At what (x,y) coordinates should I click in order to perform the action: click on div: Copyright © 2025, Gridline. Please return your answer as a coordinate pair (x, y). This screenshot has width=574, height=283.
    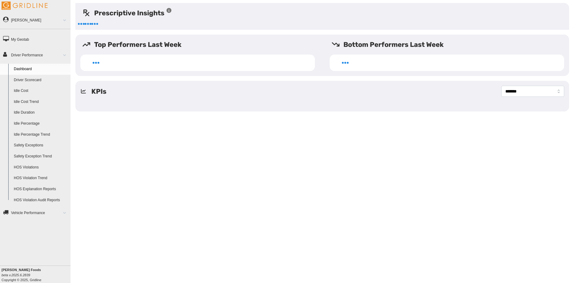
    Looking at the image, I should click on (36, 275).